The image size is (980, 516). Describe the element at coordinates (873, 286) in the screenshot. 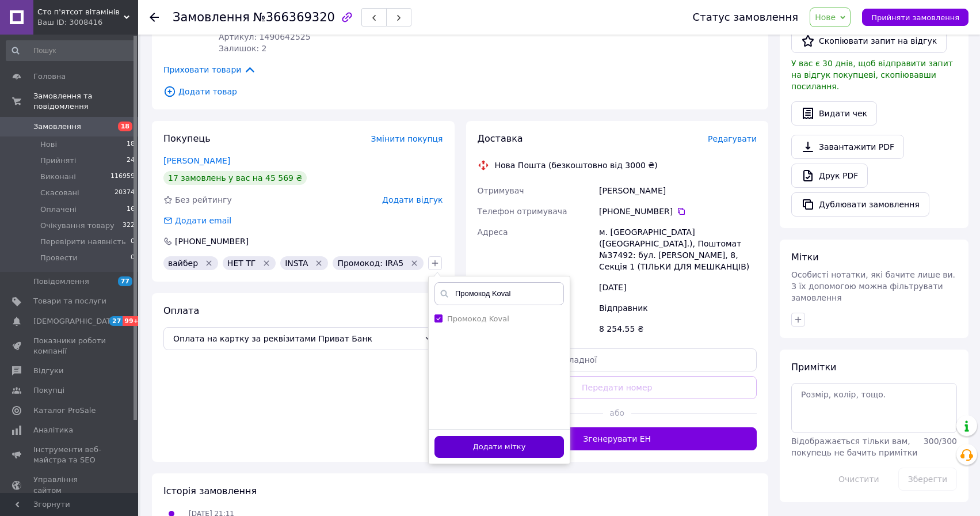

I see `span: Особисті нотатки, які бачите лише ви. З їх допомогою можна фільтрувати замовлення` at that location.